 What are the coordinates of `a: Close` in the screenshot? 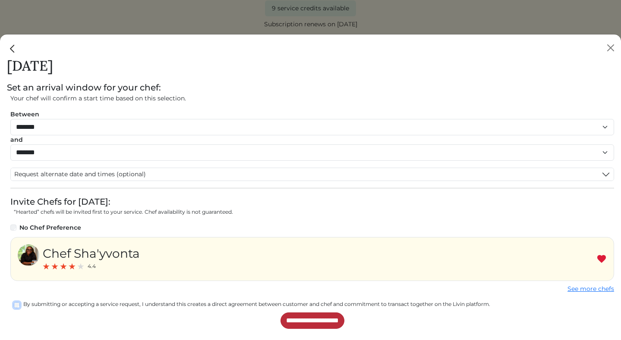 It's located at (13, 47).